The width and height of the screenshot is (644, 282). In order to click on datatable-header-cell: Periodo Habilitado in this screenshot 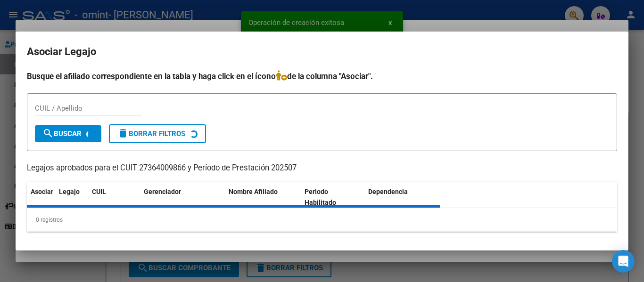, I will do `click(333, 197)`.